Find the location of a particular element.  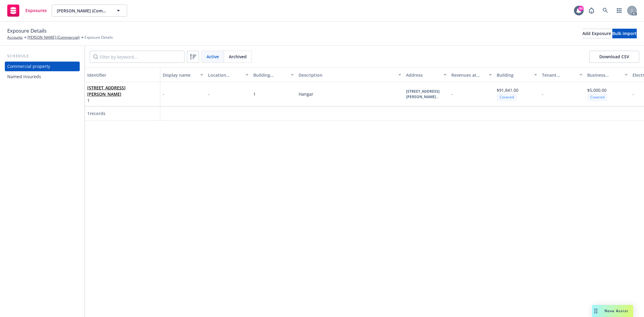

span: Hangar is located at coordinates (306, 94).